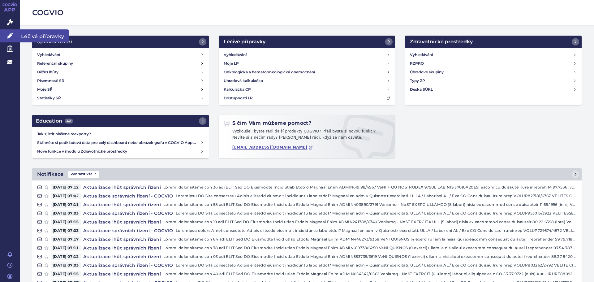 The image size is (594, 282). I want to click on h2: Zdravotnické prostředky, so click(442, 42).